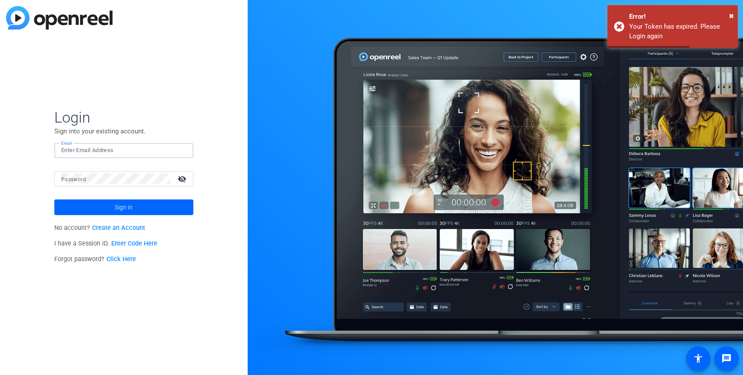 This screenshot has width=743, height=375. Describe the element at coordinates (134, 243) in the screenshot. I see `a: Enter Code Here` at that location.